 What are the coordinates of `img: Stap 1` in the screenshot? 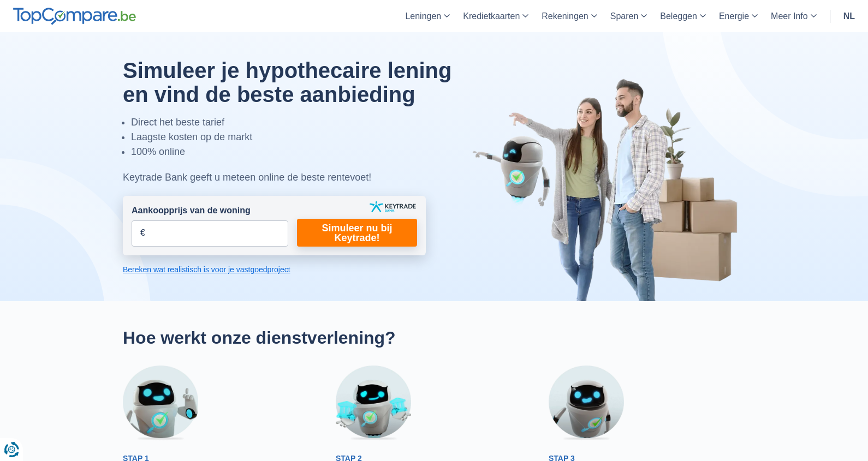 It's located at (160, 403).